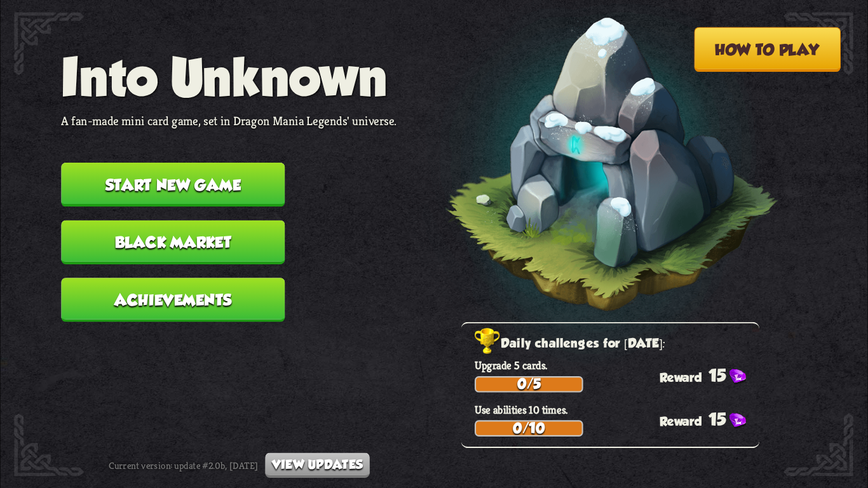  Describe the element at coordinates (229, 77) in the screenshot. I see `h1: Into Unknown` at that location.